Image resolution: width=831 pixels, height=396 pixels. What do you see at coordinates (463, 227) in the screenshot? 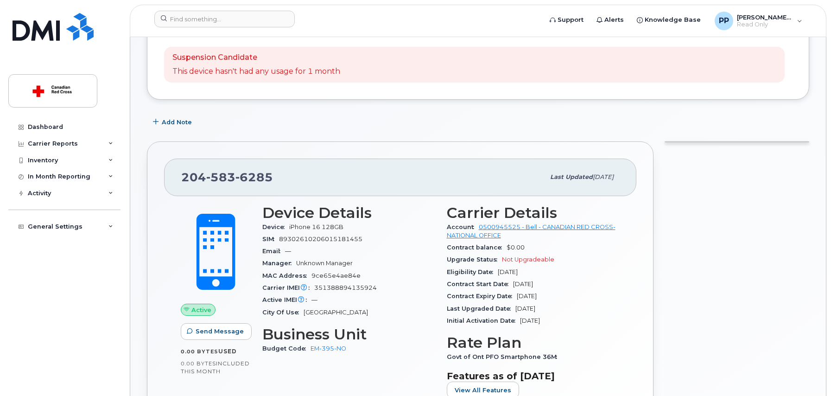
I see `span: Account` at bounding box center [463, 227].